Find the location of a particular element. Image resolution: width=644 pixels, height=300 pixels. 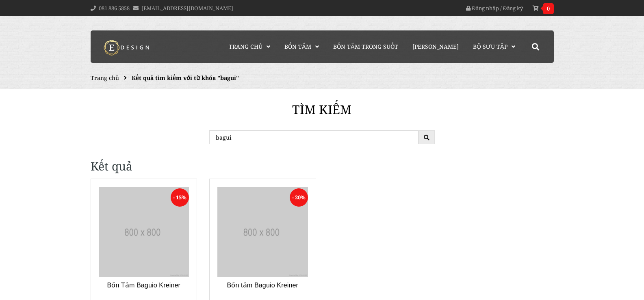

a: Bộ Sưu Tập is located at coordinates (494, 47).